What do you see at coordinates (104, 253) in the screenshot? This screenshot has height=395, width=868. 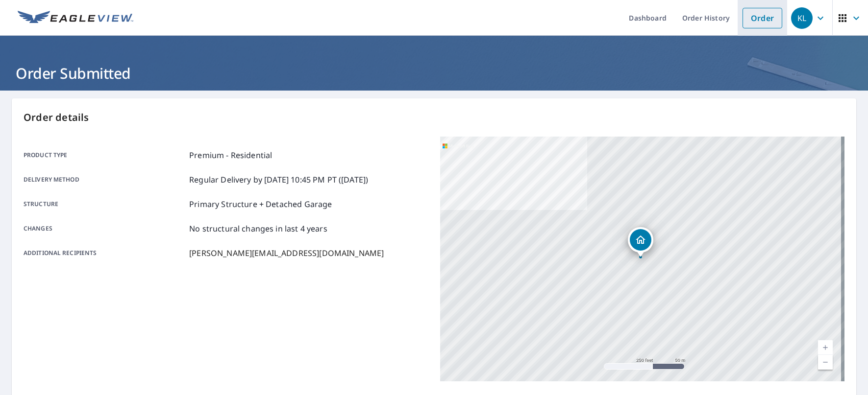 I see `p: Additional recipients` at bounding box center [104, 253].